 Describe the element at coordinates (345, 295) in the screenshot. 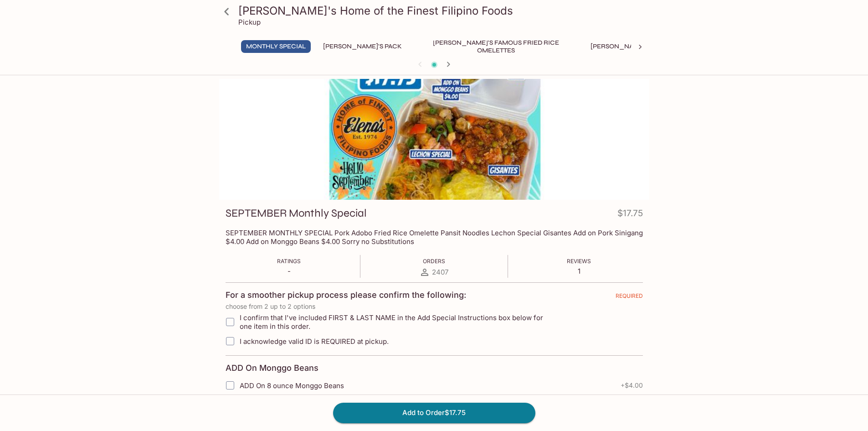

I see `h4: For a smoother pickup process please confirm the following:` at that location.